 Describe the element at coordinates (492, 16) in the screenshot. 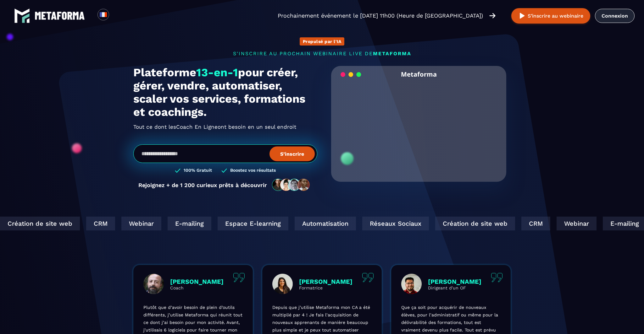

I see `img: arrow-right` at that location.